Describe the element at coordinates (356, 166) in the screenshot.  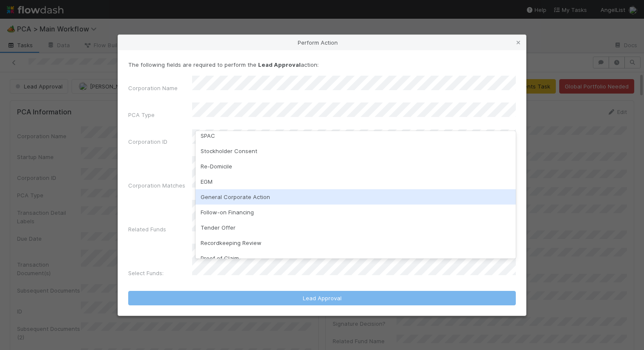
I see `div: Re-Domicile` at that location.